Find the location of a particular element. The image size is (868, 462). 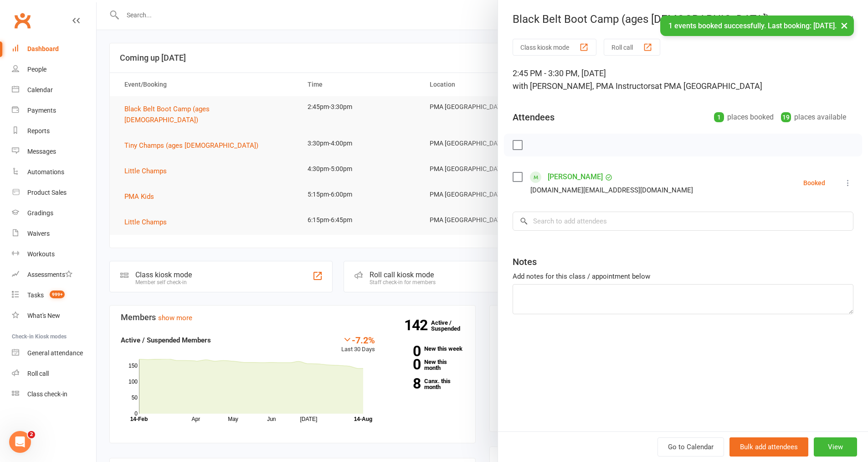

a: Assessments is located at coordinates (54, 275).